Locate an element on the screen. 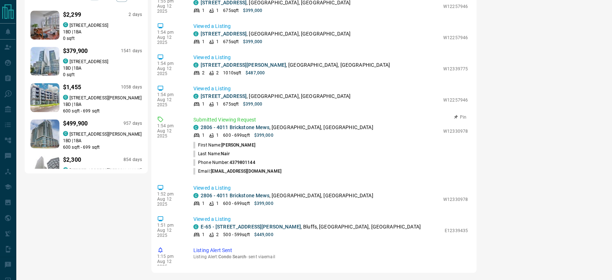 This screenshot has width=612, height=280. p: Email: is located at coordinates (237, 171).